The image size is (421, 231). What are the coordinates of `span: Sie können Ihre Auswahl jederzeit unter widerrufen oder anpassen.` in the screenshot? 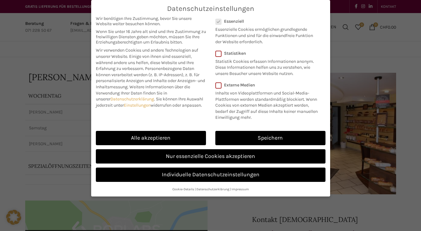 It's located at (149, 102).